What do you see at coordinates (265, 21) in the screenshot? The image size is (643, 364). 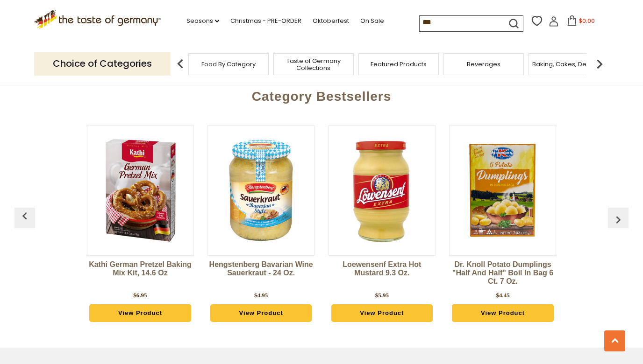 I see `a: Christmas - PRE-ORDER` at bounding box center [265, 21].